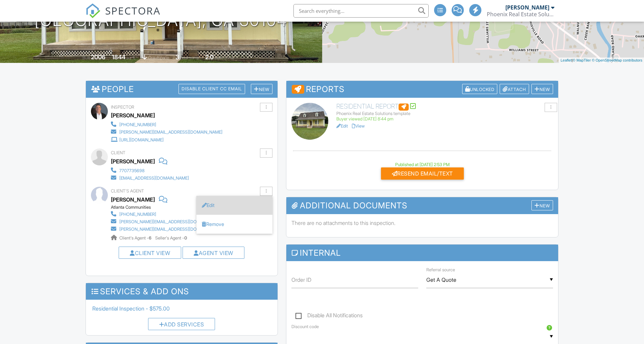 This screenshot has height=344, width=644. What do you see at coordinates (305, 327) in the screenshot?
I see `label: Discount code` at bounding box center [305, 327].